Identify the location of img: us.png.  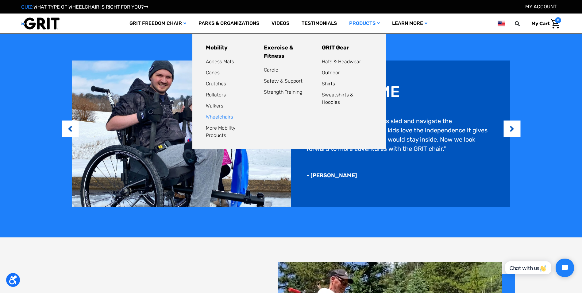
(501, 23).